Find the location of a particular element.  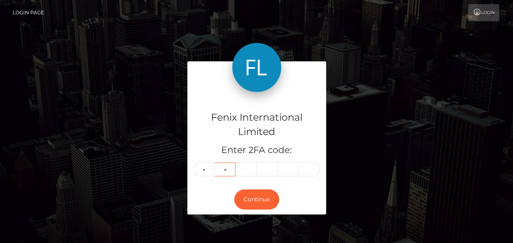

a: Login Page is located at coordinates (28, 13).